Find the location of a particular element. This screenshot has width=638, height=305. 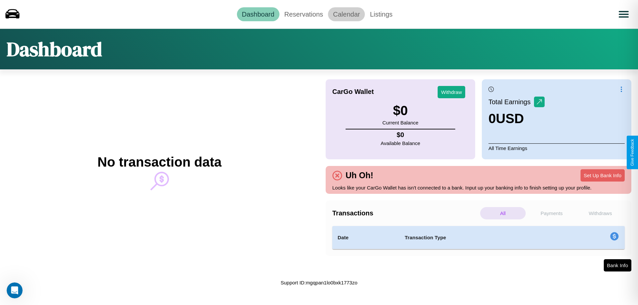

p: All is located at coordinates (503, 213).